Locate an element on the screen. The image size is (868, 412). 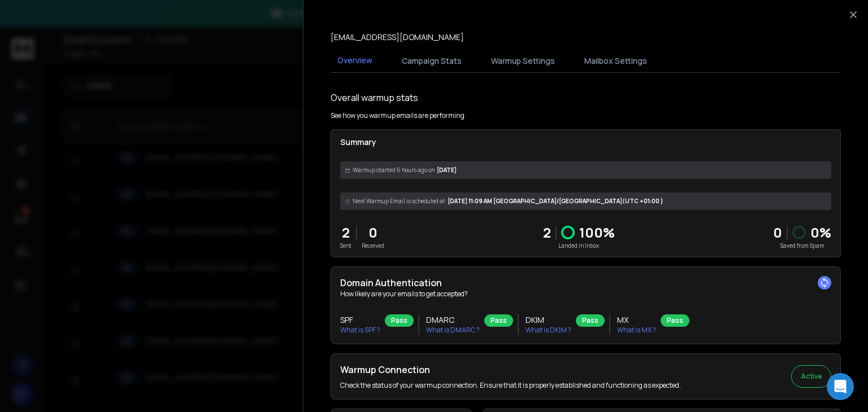
span: Next Warmup Email is scheduled at is located at coordinates (399, 201).